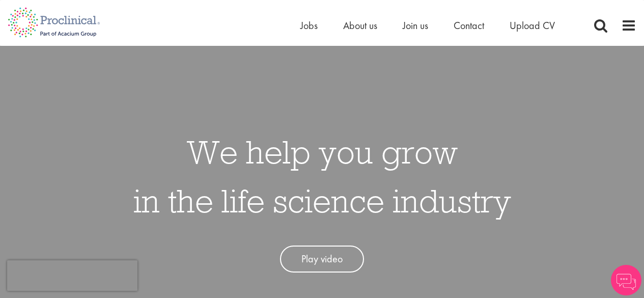 The height and width of the screenshot is (298, 644). Describe the element at coordinates (469, 26) in the screenshot. I see `span: Contact` at that location.